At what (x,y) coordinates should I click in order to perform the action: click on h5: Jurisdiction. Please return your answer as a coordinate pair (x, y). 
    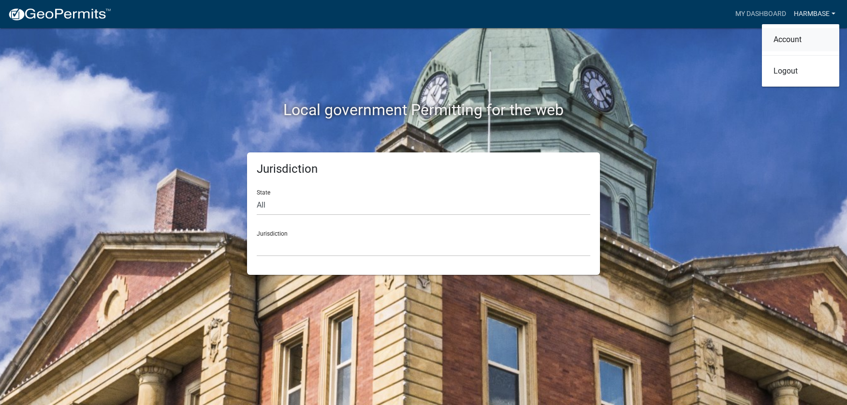
    Looking at the image, I should click on (424, 169).